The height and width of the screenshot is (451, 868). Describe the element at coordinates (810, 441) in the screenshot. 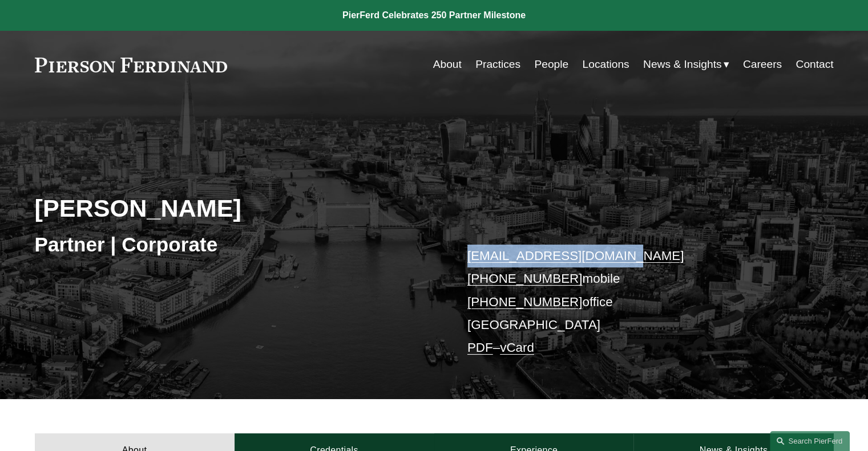

I see `a: Search this site` at that location.